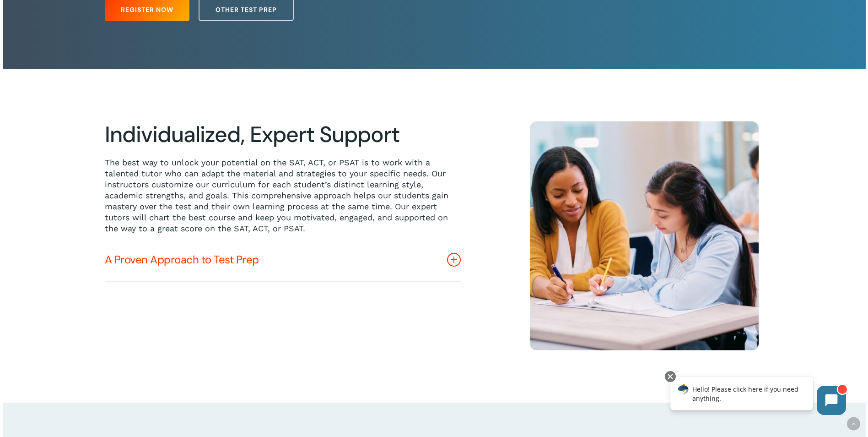 Image resolution: width=868 pixels, height=437 pixels. What do you see at coordinates (644, 236) in the screenshot?
I see `img: 1 on 1 14` at bounding box center [644, 236].